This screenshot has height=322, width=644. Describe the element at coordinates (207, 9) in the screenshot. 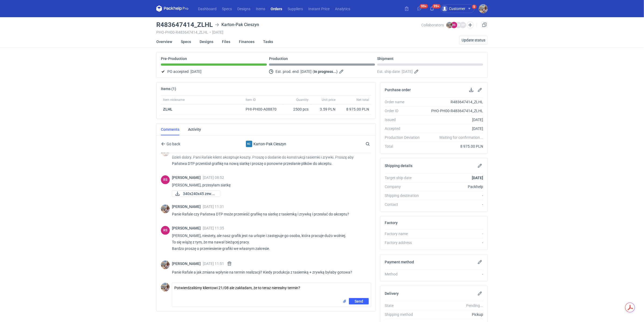

I see `a: Dashboard` at that location.